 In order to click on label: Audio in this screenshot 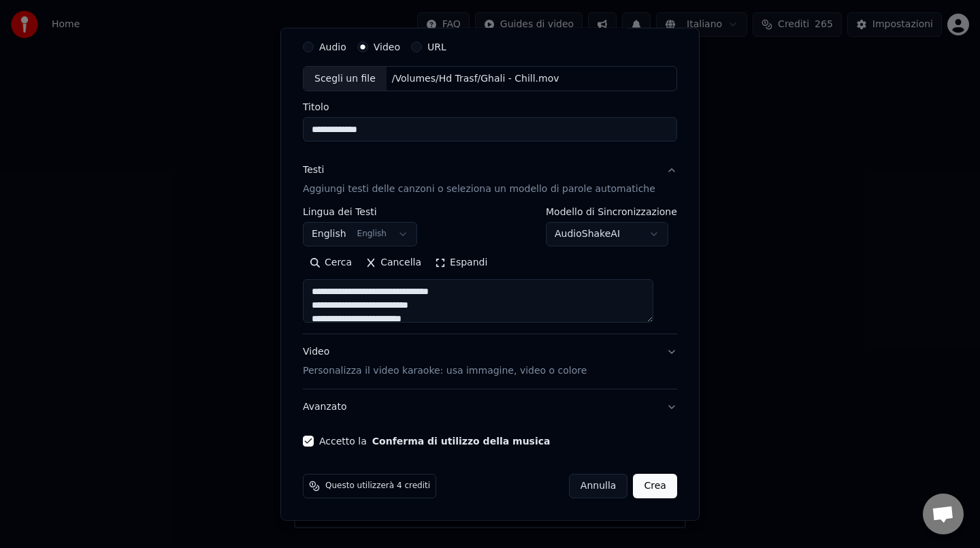, I will do `click(333, 46)`.